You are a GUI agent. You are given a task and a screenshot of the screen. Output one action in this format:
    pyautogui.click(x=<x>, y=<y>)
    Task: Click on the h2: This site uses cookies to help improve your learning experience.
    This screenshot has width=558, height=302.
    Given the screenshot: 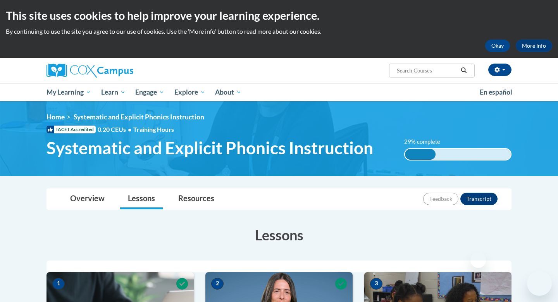 What is the action you would take?
    pyautogui.click(x=279, y=16)
    